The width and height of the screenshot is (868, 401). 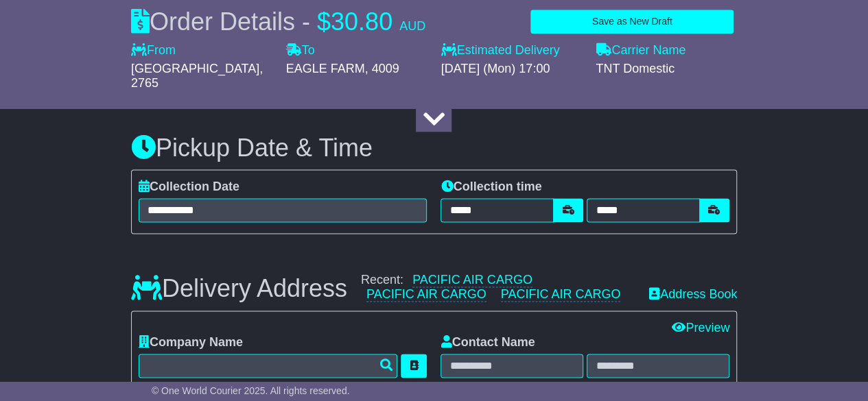 What do you see at coordinates (277, 22) in the screenshot?
I see `div: Order Details -` at bounding box center [277, 22].